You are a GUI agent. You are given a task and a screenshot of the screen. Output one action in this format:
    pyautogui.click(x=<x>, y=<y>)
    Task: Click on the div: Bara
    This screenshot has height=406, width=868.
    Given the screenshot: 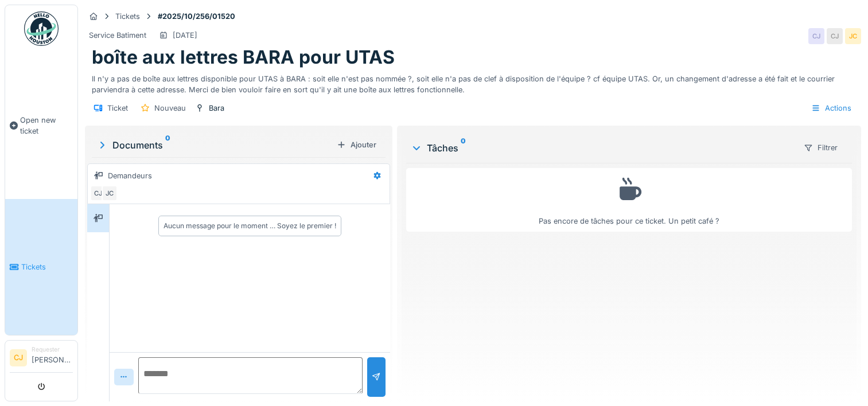 What is the action you would take?
    pyautogui.click(x=216, y=108)
    